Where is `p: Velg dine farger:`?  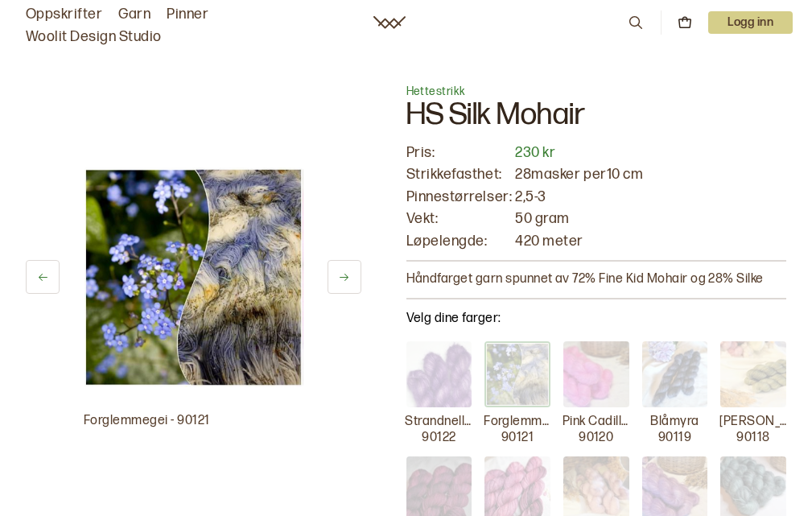 p: Velg dine farger: is located at coordinates (596, 318).